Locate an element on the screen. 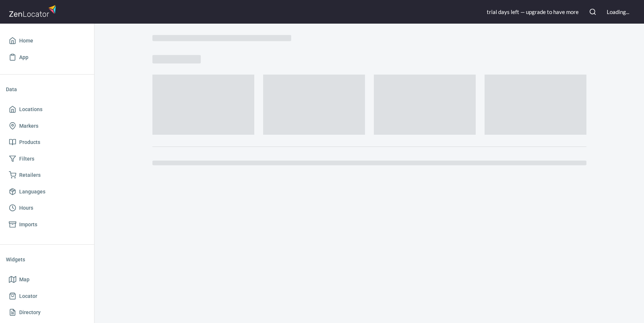  a: Languages is located at coordinates (47, 192).